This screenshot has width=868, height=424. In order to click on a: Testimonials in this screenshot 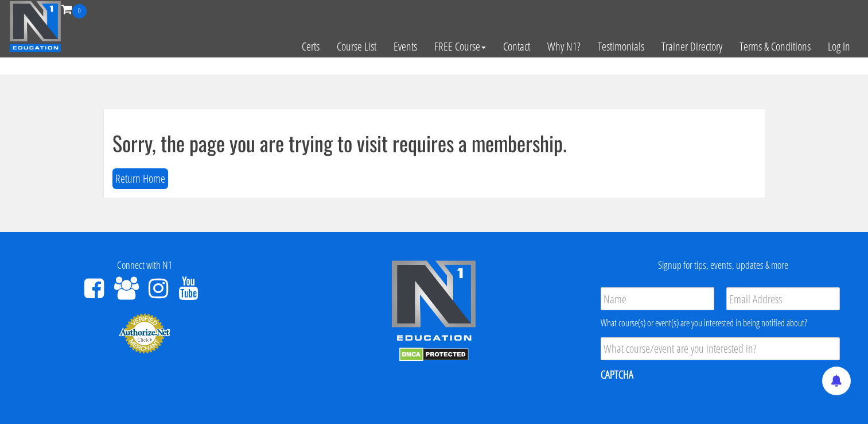, I will do `click(621, 46)`.